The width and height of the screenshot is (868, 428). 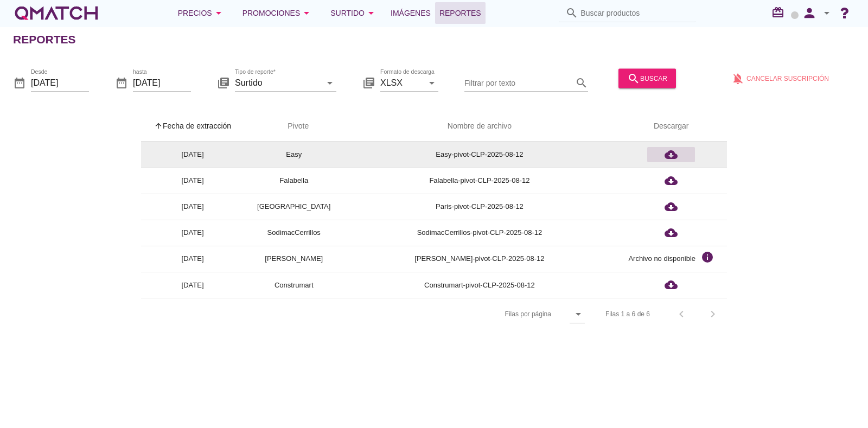 What do you see at coordinates (781, 78) in the screenshot?
I see `button: Cancelar suscripción` at bounding box center [781, 78].